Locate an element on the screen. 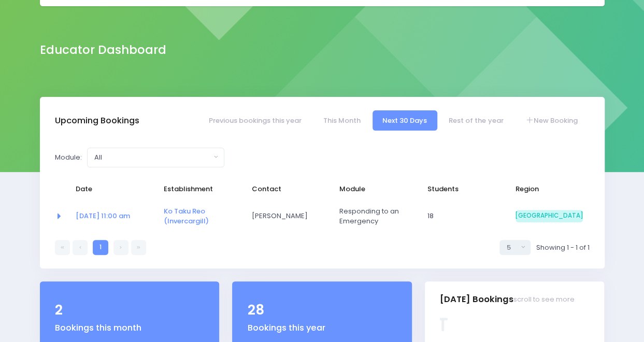  span: Module is located at coordinates (373, 189).